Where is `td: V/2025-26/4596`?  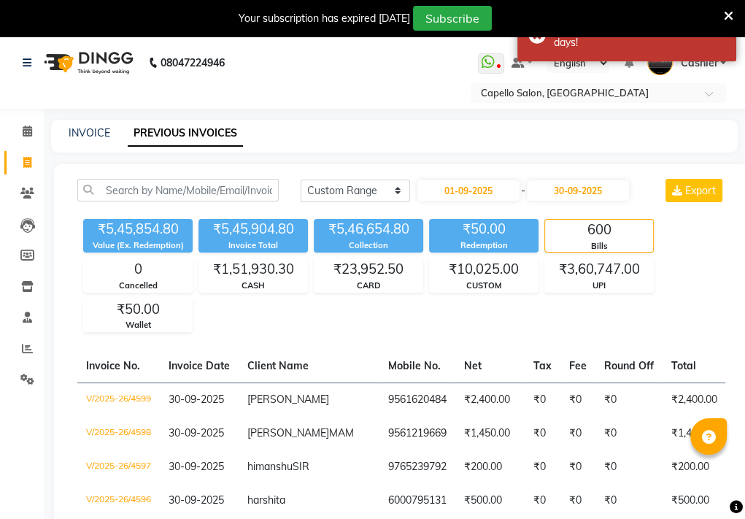
td: V/2025-26/4596 is located at coordinates (118, 500).